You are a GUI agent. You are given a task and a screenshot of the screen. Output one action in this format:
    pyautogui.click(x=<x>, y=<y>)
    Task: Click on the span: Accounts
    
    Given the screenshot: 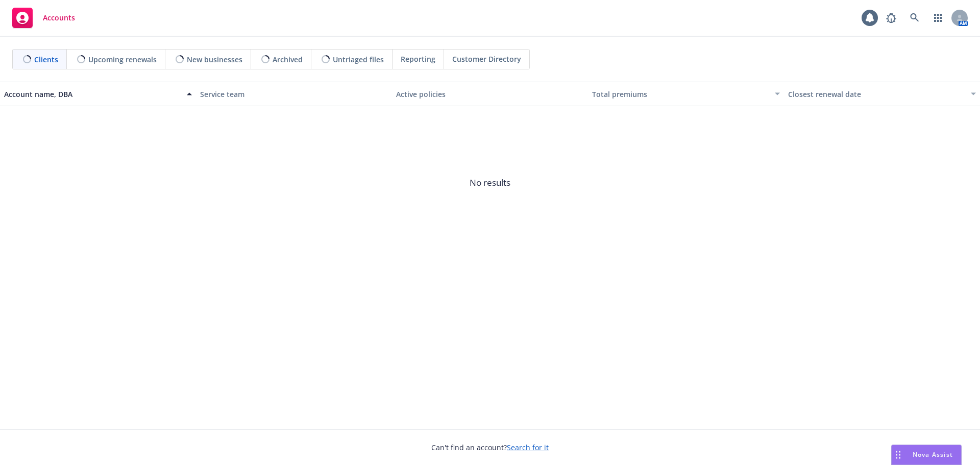 What is the action you would take?
    pyautogui.click(x=58, y=18)
    